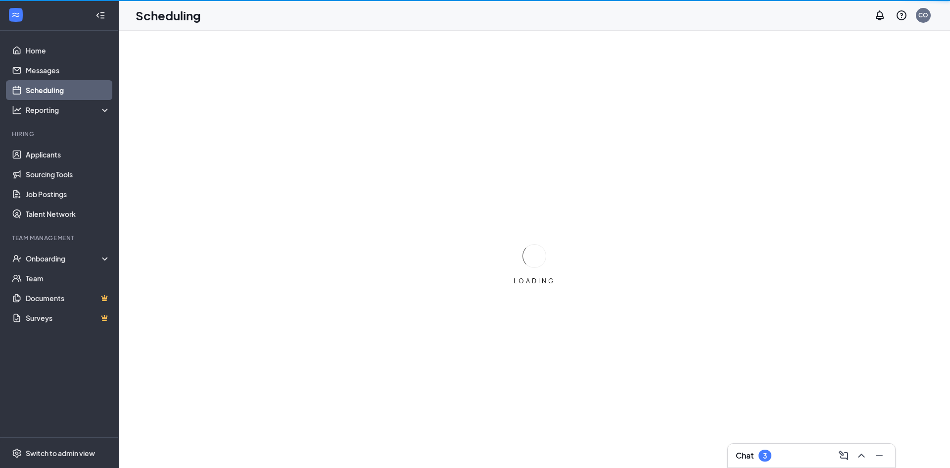 The height and width of the screenshot is (468, 950). I want to click on div: Hiring, so click(60, 134).